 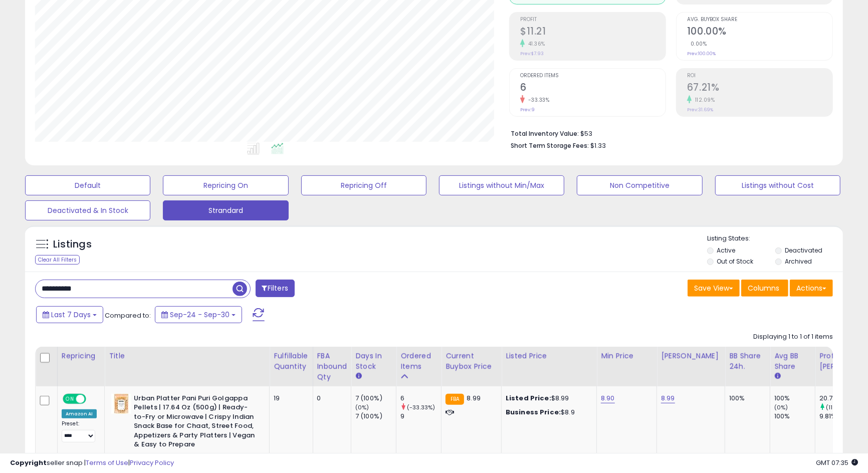 I want to click on li: $53, so click(x=668, y=133).